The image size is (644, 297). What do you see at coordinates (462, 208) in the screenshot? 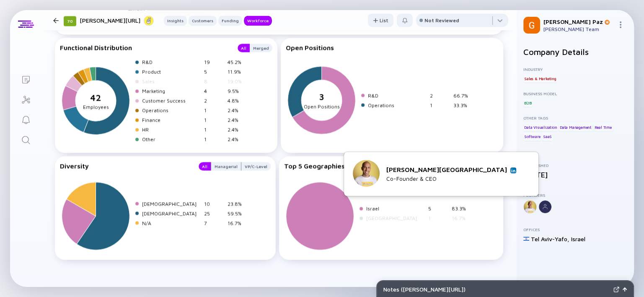
I see `div: 83.3%` at bounding box center [462, 208].